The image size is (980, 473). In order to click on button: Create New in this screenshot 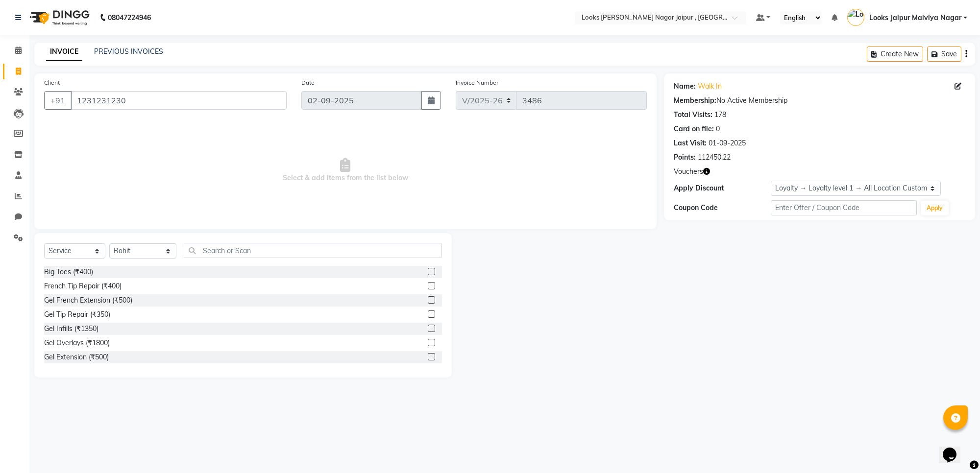, I will do `click(894, 54)`.